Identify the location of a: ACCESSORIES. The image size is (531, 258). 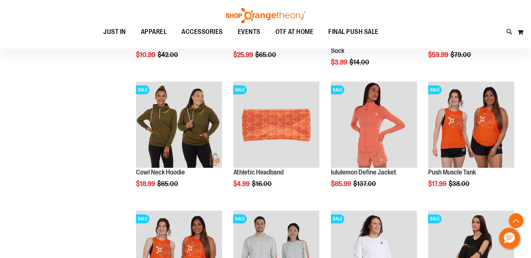
(202, 32).